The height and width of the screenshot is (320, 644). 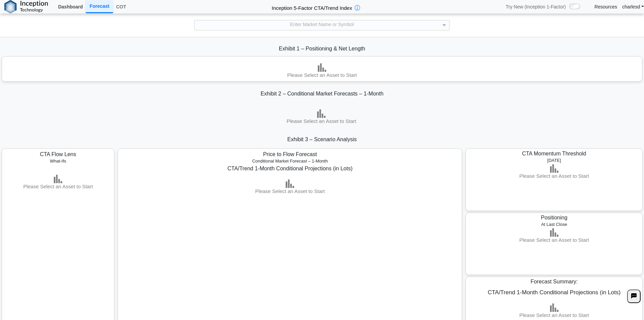 What do you see at coordinates (554, 153) in the screenshot?
I see `span: CTA Momentum Threshold` at bounding box center [554, 153].